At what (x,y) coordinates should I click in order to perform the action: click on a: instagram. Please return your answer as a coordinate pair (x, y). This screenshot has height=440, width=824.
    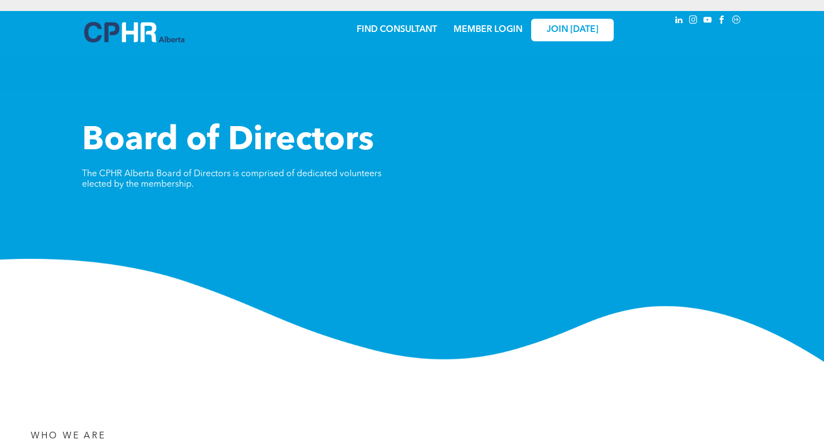
    Looking at the image, I should click on (694, 21).